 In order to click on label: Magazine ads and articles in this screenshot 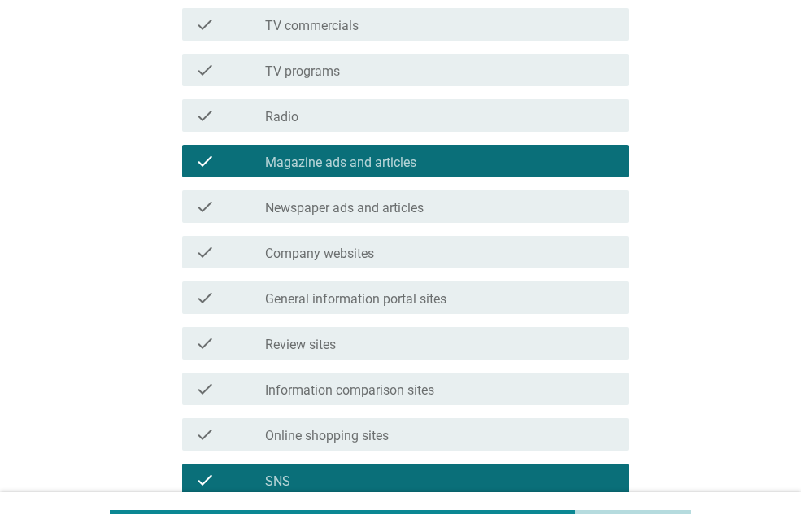, I will do `click(341, 163)`.